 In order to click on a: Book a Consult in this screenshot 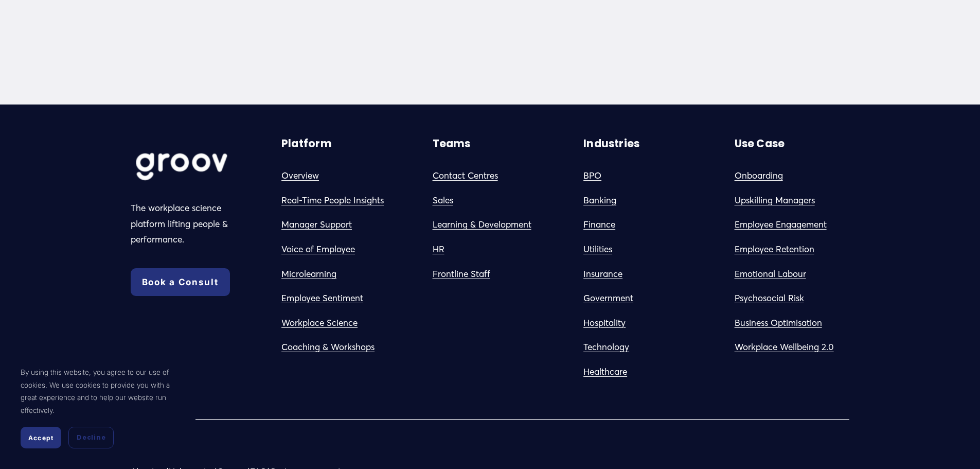, I will do `click(180, 282)`.